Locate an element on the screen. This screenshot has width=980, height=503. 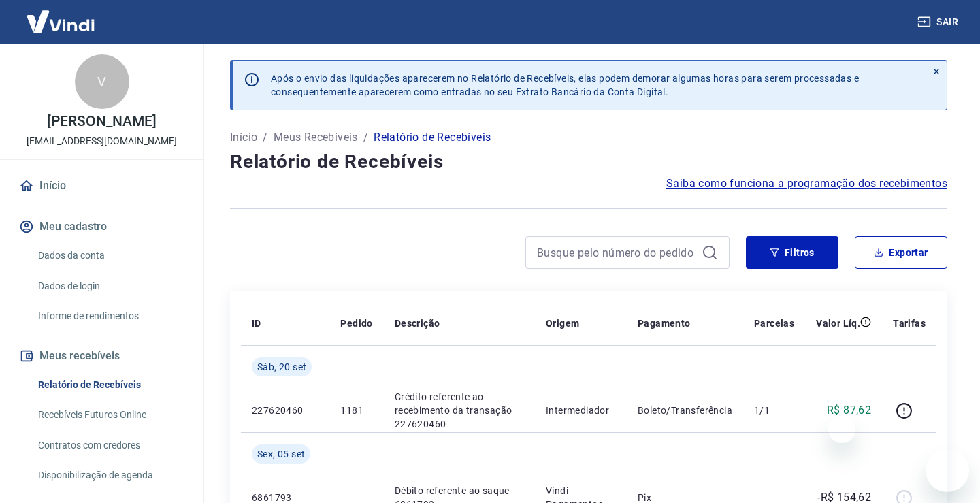
p: Boleto/Transferência is located at coordinates (685, 410).